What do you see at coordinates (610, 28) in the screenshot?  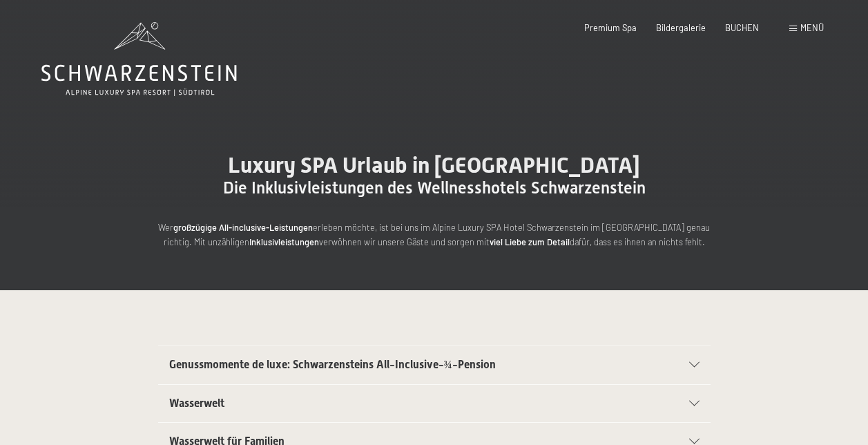 I see `a: Premium Spa` at bounding box center [610, 28].